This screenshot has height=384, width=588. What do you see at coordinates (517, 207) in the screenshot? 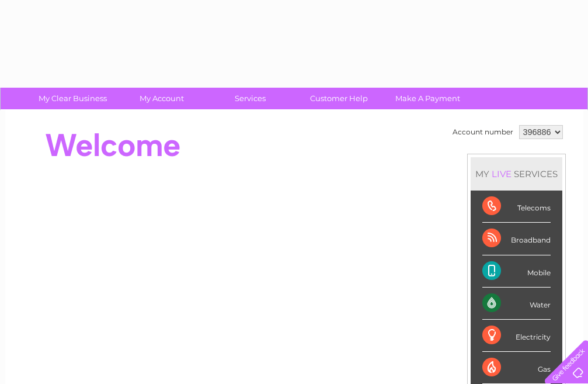
I see `div: Telecoms` at bounding box center [517, 207].